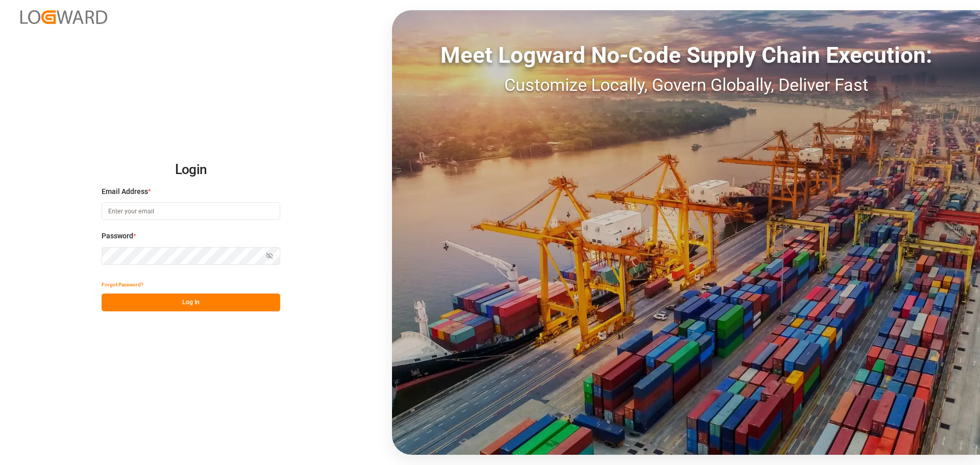 The height and width of the screenshot is (465, 980). What do you see at coordinates (191, 170) in the screenshot?
I see `h2: Login` at bounding box center [191, 170].